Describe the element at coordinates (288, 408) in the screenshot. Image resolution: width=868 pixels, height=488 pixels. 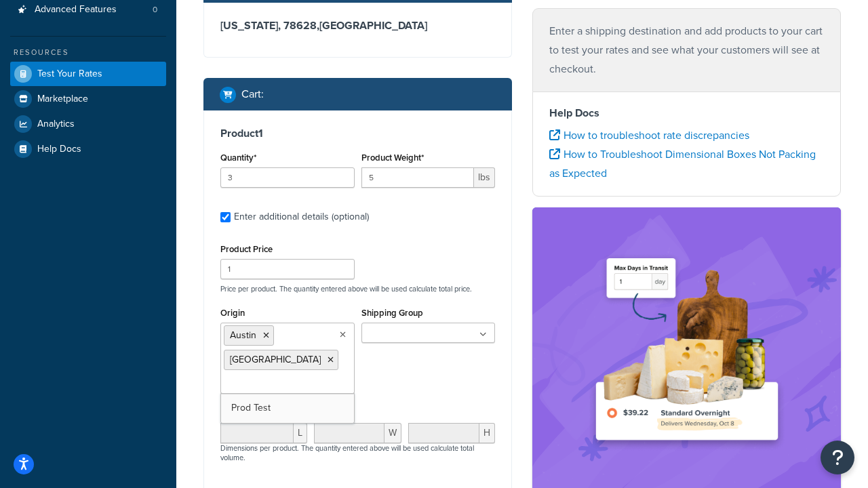
I see `a: Prod Test` at that location.